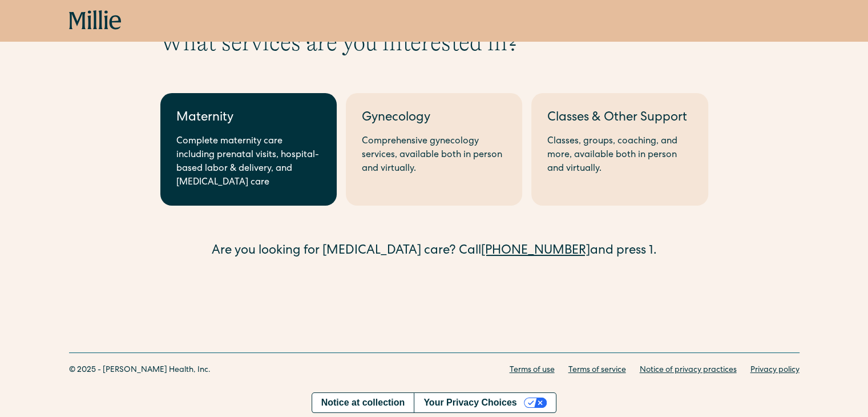 The width and height of the screenshot is (868, 417). Describe the element at coordinates (248, 162) in the screenshot. I see `div: Complete maternity care including prenatal visits, hospital-based labor & delivery, and [MEDICAL_...` at that location.